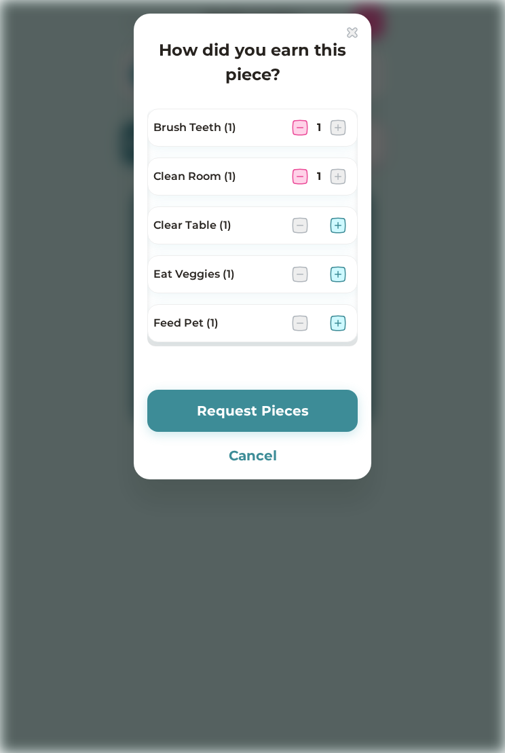  I want to click on div: Feed Pet (1), so click(217, 323).